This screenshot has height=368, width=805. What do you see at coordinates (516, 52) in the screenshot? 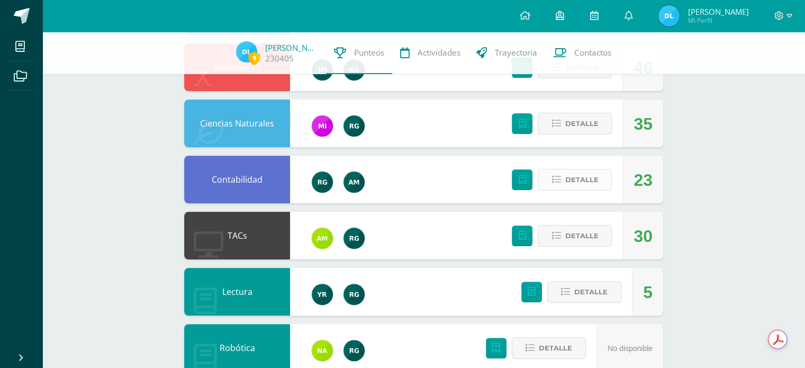
I see `span: Trayectoria` at bounding box center [516, 52].